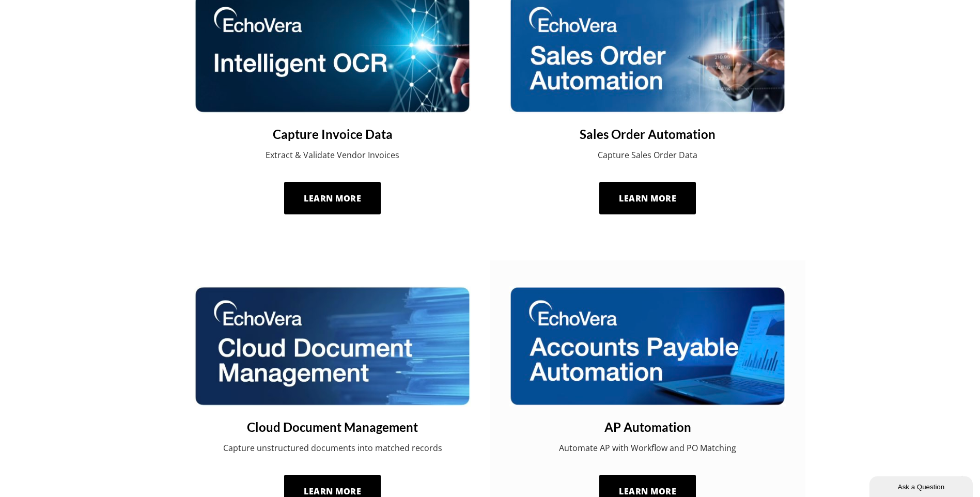 The width and height of the screenshot is (980, 497). Describe the element at coordinates (648, 346) in the screenshot. I see `img: accounts payable automation` at that location.